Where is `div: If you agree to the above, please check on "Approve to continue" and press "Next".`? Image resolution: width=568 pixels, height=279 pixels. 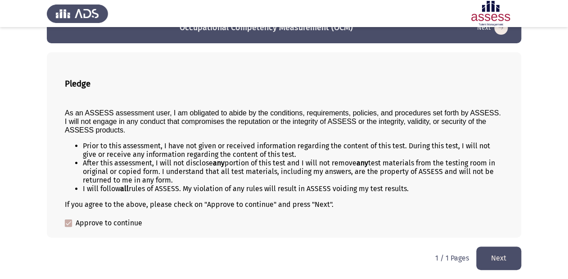 div: If you agree to the above, please check on "Approve to continue" and press "Next". is located at coordinates (284, 204).